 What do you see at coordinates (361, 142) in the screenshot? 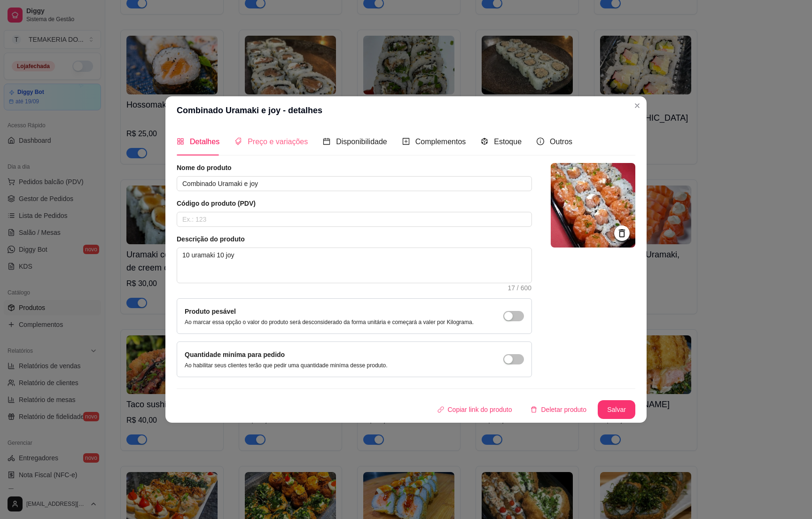
I see `span: Disponibilidade` at bounding box center [361, 142].